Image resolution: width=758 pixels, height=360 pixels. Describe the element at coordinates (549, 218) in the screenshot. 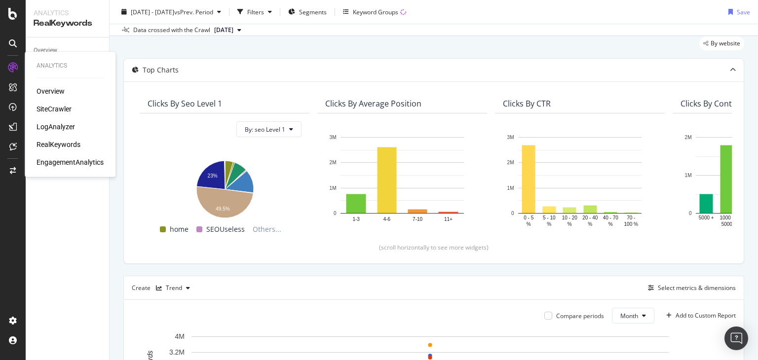

I see `text: 5 - 10` at that location.